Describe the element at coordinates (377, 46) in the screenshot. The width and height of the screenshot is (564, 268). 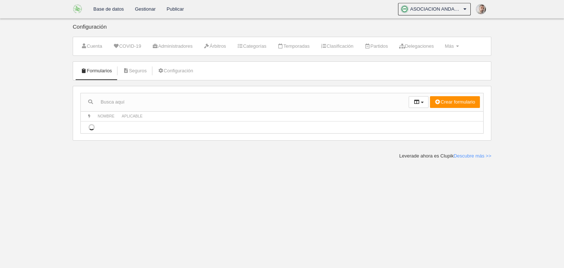
I see `a: Partidos` at that location.